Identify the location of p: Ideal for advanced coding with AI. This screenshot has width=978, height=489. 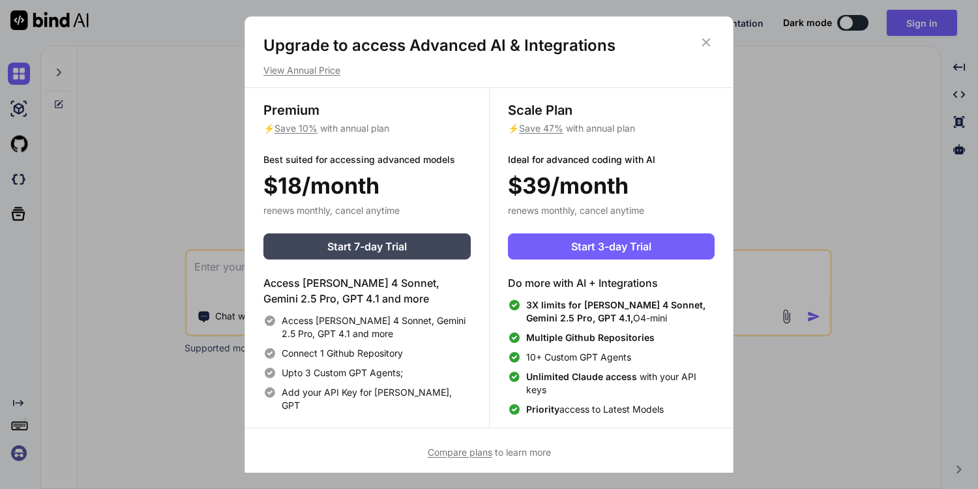
(611, 160).